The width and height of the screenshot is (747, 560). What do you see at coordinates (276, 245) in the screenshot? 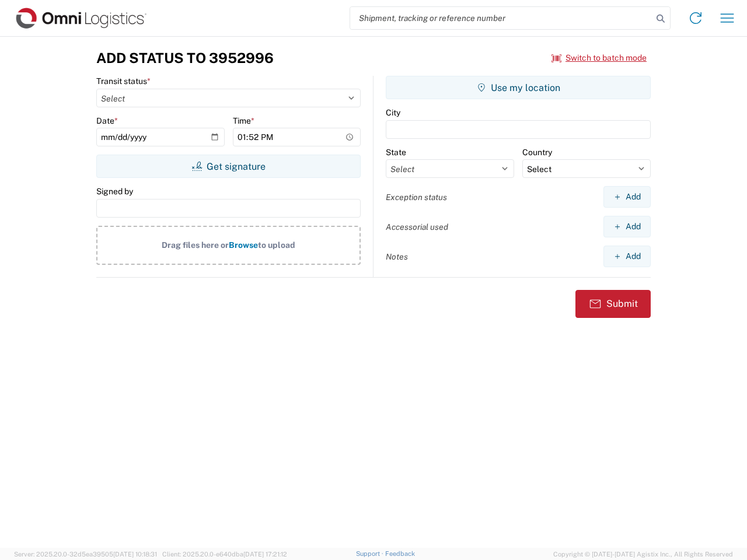
I see `span: to upload` at bounding box center [276, 245].